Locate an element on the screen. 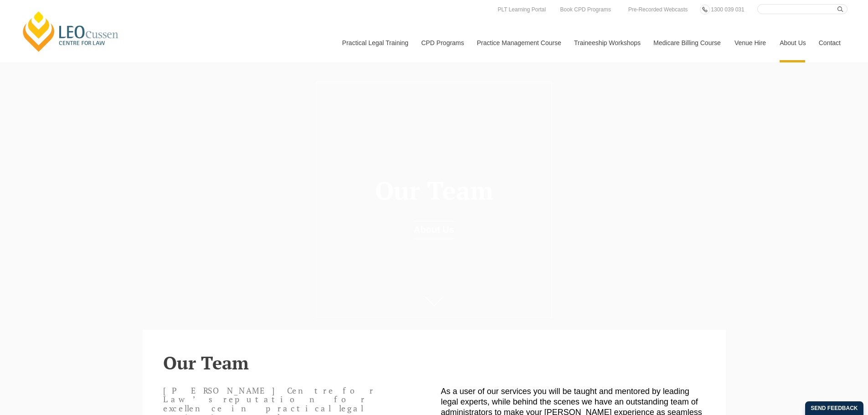 The image size is (868, 415). a: Practical Legal Training is located at coordinates (375, 43).